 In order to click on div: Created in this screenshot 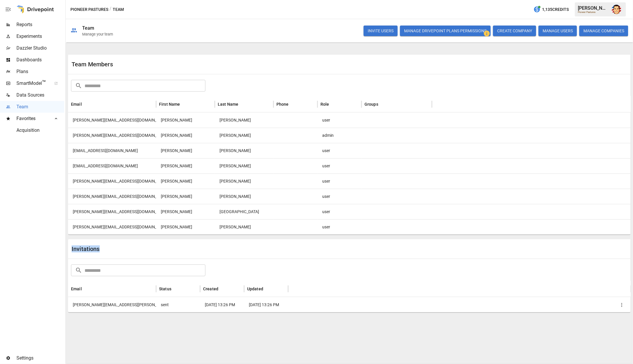, I will do `click(211, 289)`.